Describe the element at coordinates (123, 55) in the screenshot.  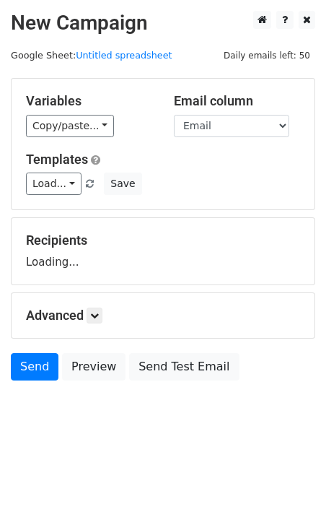
I see `a: Untitled spreadsheet` at that location.